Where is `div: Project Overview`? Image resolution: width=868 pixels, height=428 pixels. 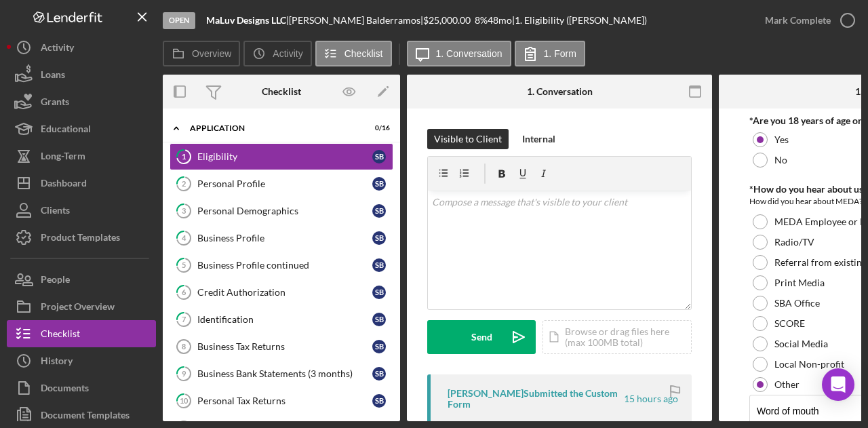
div: Project Overview is located at coordinates (77, 308).